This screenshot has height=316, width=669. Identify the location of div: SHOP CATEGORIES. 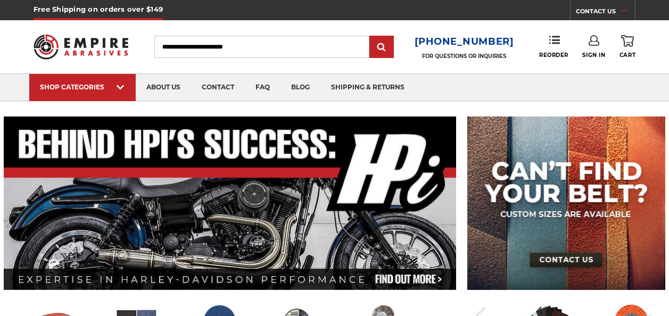
(83, 87).